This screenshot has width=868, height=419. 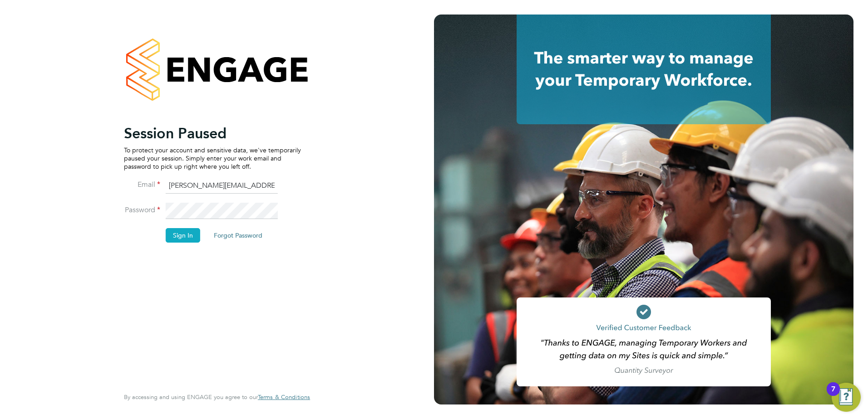 I want to click on button: Sign In, so click(x=183, y=235).